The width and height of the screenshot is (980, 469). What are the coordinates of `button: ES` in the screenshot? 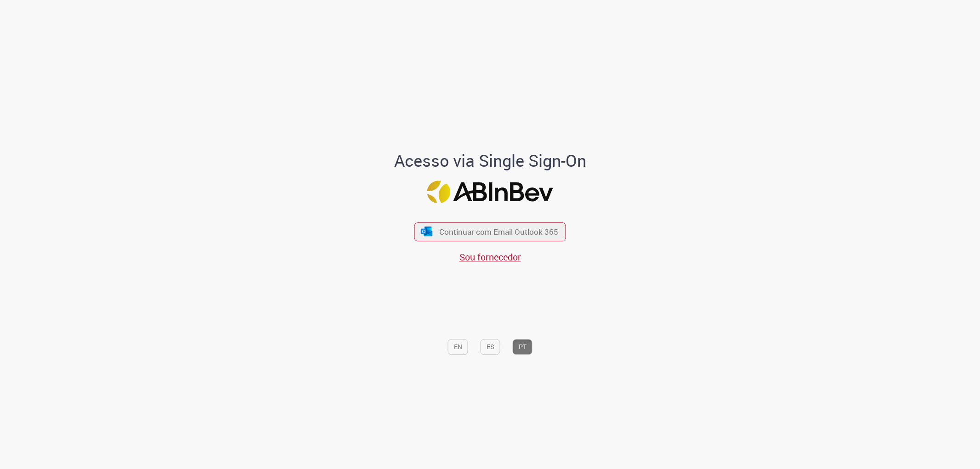 It's located at (490, 347).